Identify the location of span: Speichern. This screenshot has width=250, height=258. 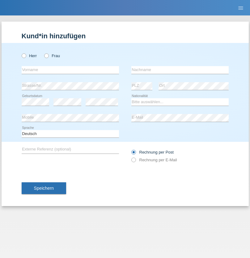
(44, 188).